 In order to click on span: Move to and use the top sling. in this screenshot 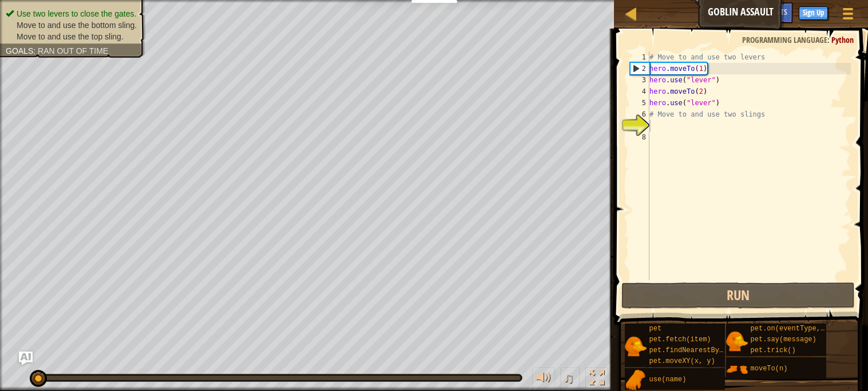, I will do `click(70, 37)`.